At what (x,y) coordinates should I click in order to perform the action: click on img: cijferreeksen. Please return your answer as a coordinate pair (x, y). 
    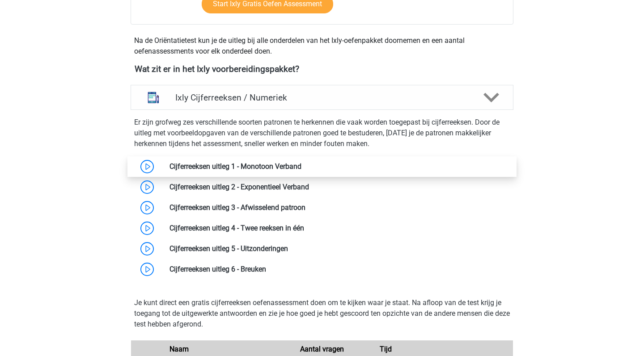
    Looking at the image, I should click on (153, 97).